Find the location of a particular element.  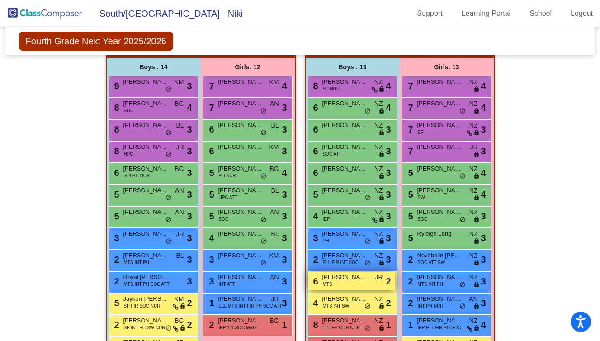

span: MTS INT PH is located at coordinates (430, 284).